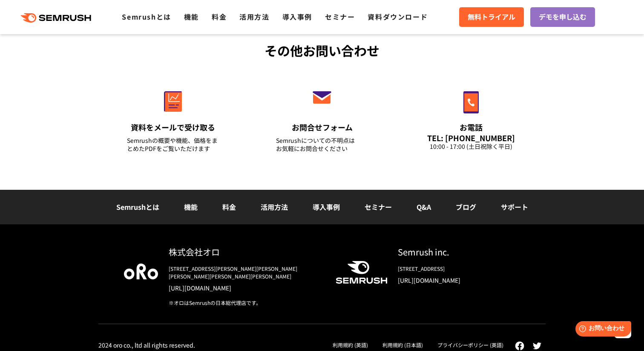 This screenshot has height=351, width=644. I want to click on div: 2024 oro co., ltd all rights reserved., so click(147, 345).